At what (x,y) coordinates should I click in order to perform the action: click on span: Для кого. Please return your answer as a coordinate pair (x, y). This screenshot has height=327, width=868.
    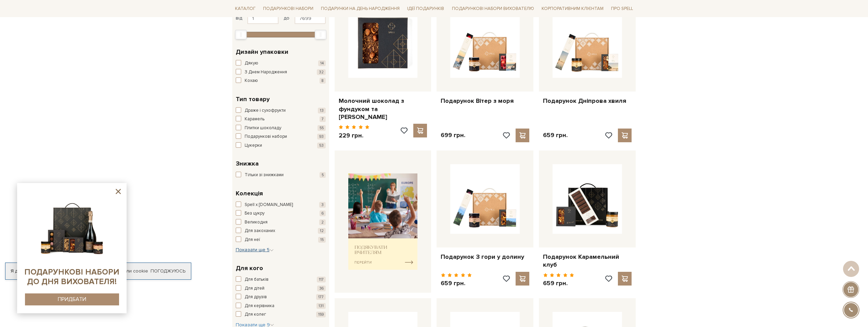
    Looking at the image, I should click on (249, 268).